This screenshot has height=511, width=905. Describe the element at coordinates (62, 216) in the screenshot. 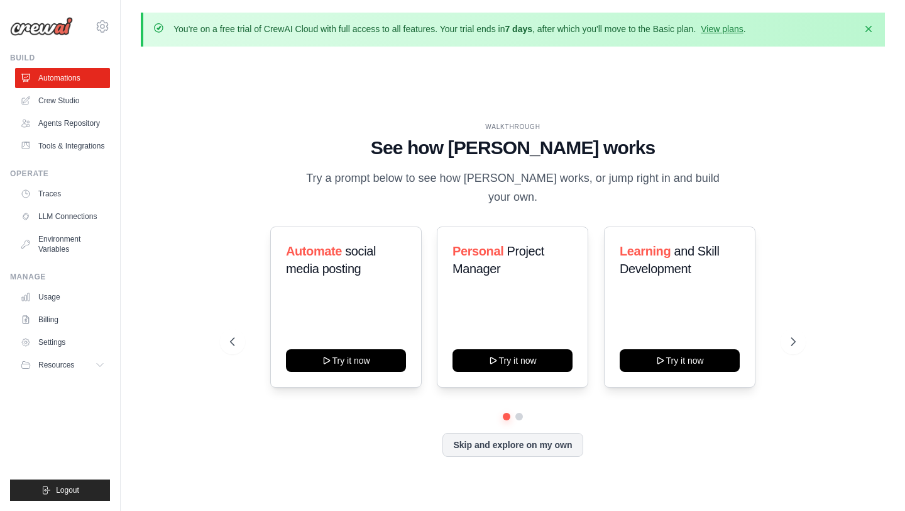

I see `a: LLM Connections` at that location.